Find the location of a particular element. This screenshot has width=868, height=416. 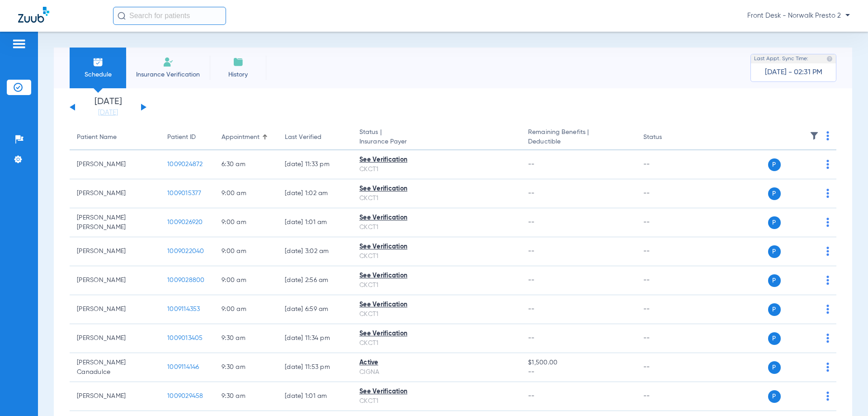

span: 1009024872 is located at coordinates (185, 164).